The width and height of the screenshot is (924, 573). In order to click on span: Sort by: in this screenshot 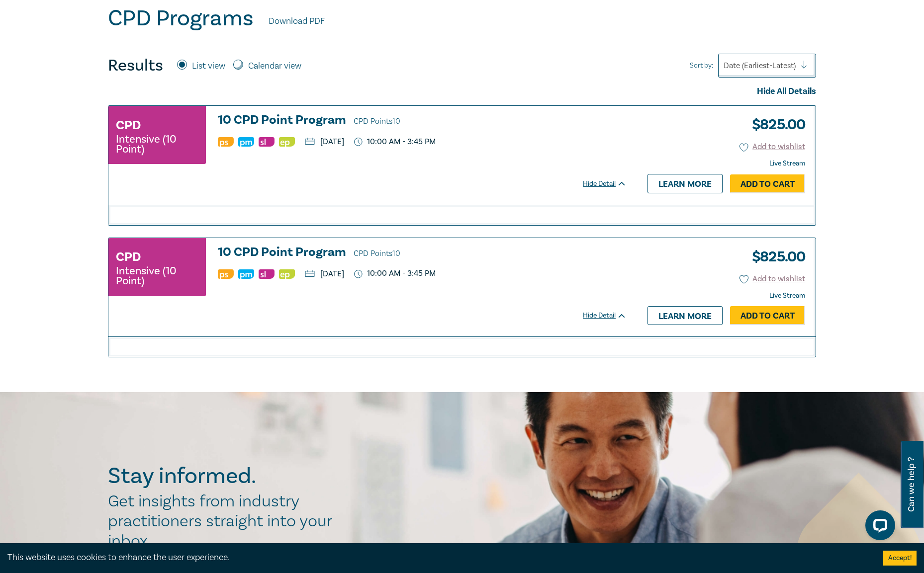, I will do `click(701, 65)`.